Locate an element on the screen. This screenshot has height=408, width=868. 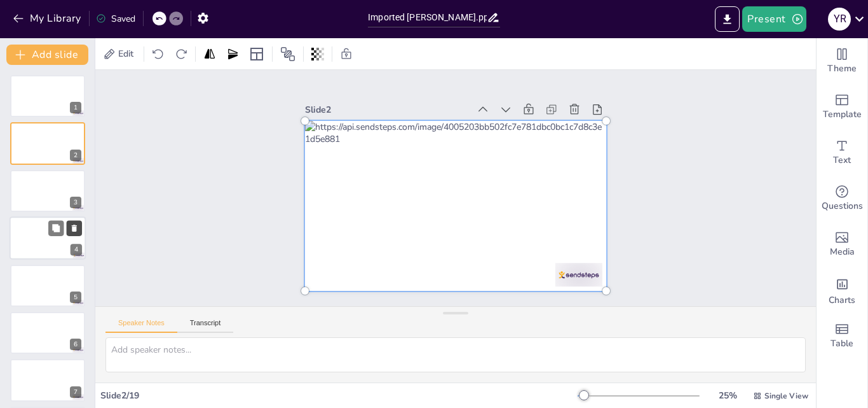
button: Y R is located at coordinates (839, 19).